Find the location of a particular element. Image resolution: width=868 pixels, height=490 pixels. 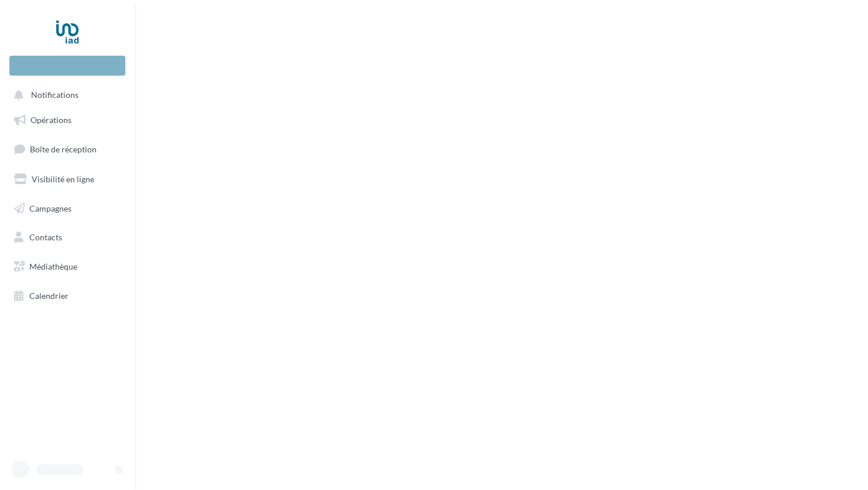

a: Médiathèque is located at coordinates (67, 267).